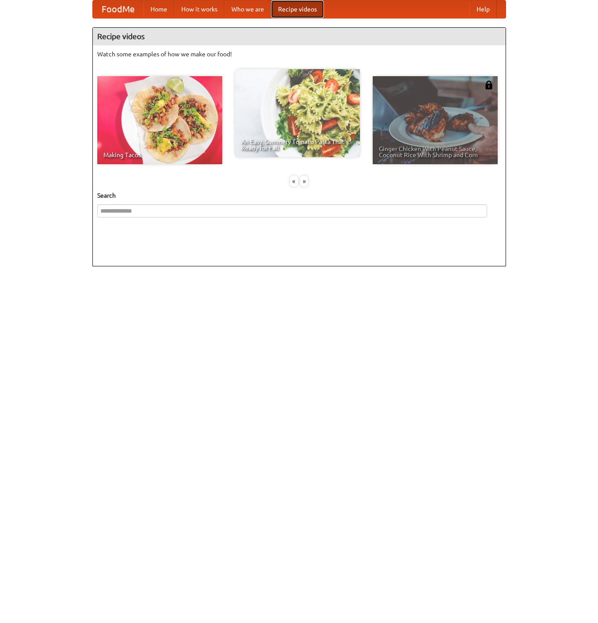  What do you see at coordinates (118, 9) in the screenshot?
I see `a: FoodMe` at bounding box center [118, 9].